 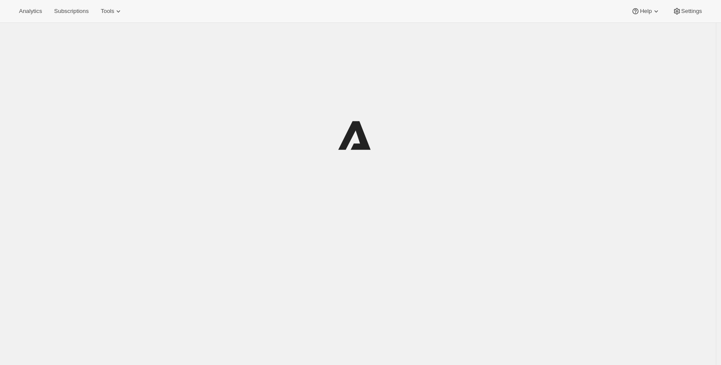 What do you see at coordinates (30, 11) in the screenshot?
I see `button: Analytics` at bounding box center [30, 11].